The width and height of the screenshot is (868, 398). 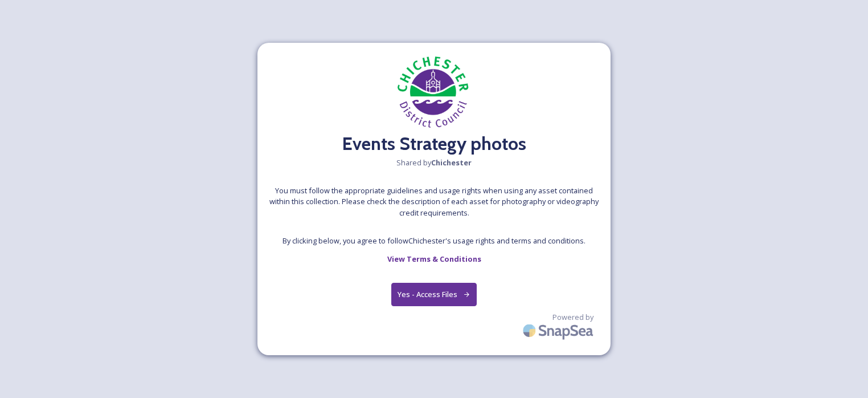 What do you see at coordinates (434, 240) in the screenshot?
I see `span: By clicking below, you agree to follow Chichester 's usage rights and terms and conditions.` at bounding box center [434, 240].